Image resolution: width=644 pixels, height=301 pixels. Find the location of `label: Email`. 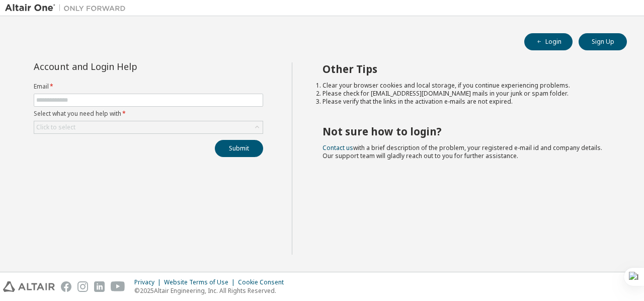

label: Email is located at coordinates (149, 87).